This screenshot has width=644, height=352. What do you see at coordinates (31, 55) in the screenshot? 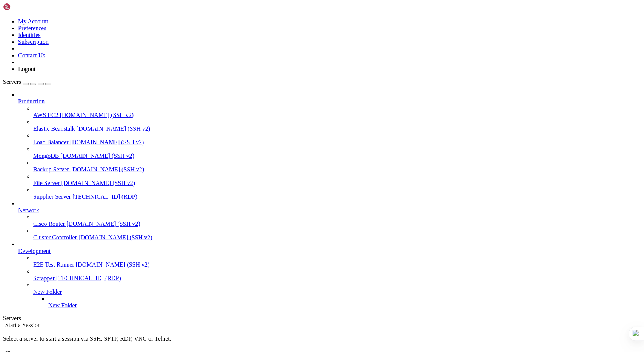
I see `a: Contact Us` at bounding box center [31, 55].